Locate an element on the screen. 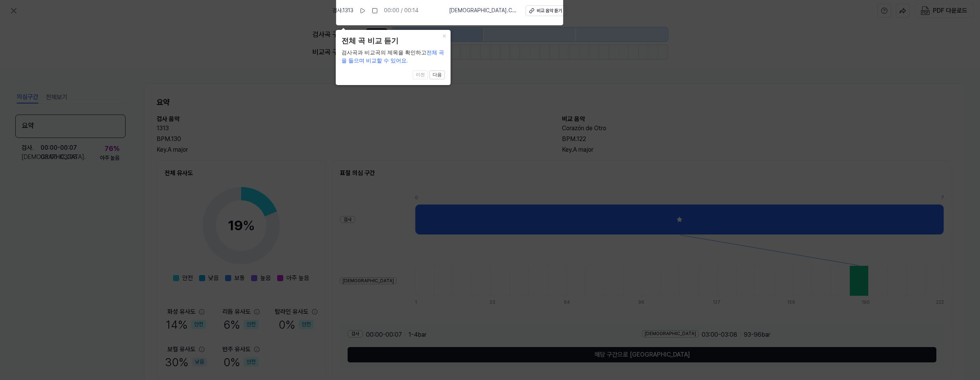 The width and height of the screenshot is (980, 380). span: 전체 곡을 들으며 비교할 수 있어요. is located at coordinates (393, 56).